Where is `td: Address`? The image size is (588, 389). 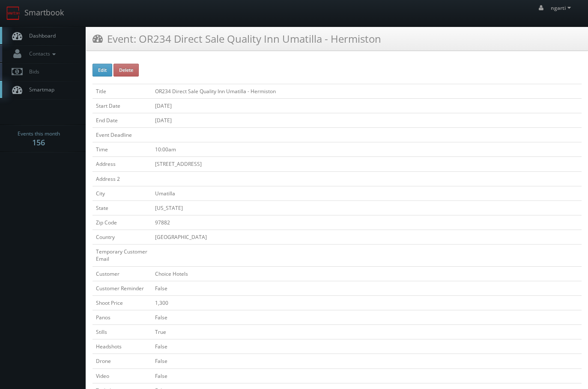 td: Address is located at coordinates (122, 164).